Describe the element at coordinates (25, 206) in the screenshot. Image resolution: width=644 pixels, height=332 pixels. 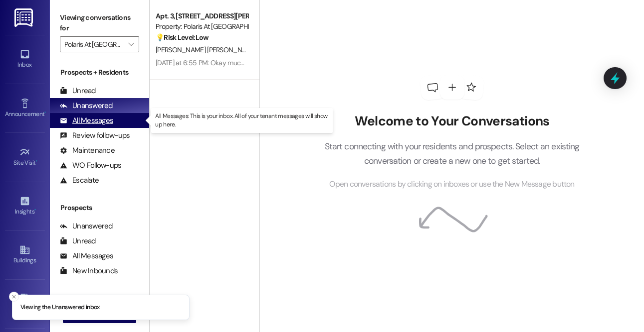
I see `a: Insights •` at that location.